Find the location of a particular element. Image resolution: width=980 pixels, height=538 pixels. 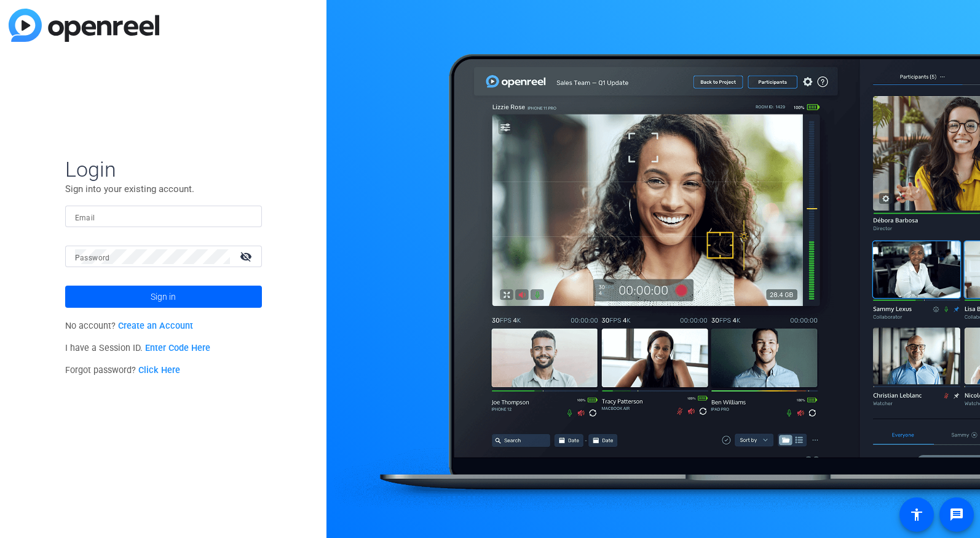

span: Sign in is located at coordinates (163, 297).